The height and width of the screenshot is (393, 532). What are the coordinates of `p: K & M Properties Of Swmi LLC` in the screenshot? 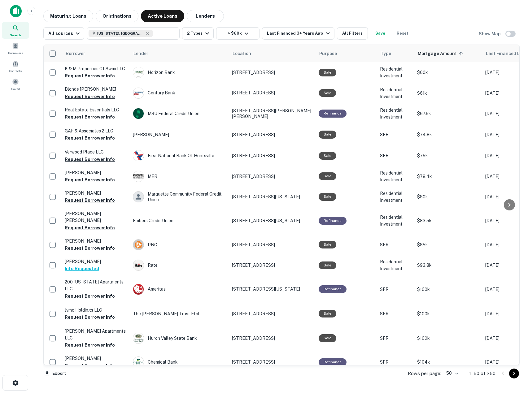 It's located at (96, 69).